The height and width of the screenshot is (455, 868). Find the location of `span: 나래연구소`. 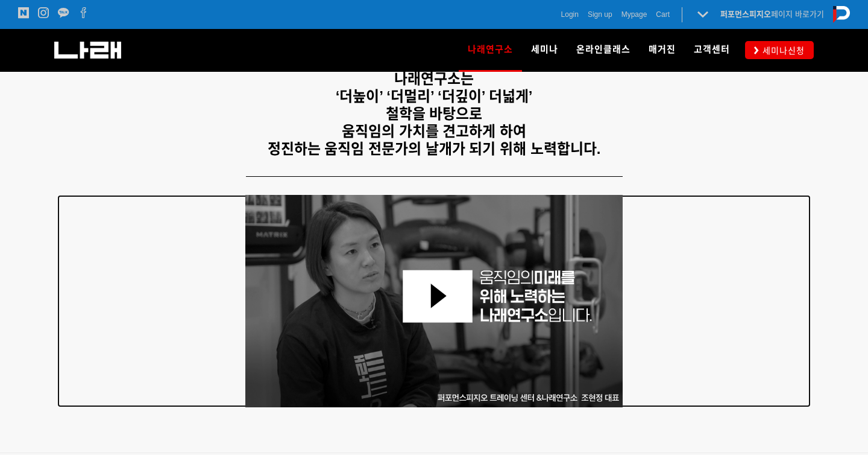

span: 나래연구소 is located at coordinates (490, 50).